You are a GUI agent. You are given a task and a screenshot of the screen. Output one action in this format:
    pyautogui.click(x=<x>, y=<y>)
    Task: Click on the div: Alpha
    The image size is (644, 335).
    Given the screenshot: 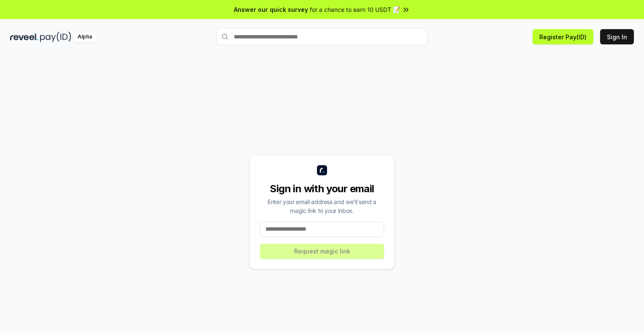 What is the action you would take?
    pyautogui.click(x=85, y=37)
    